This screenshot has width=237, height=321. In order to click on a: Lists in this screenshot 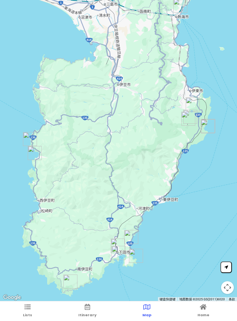, I will do `click(27, 311)`.